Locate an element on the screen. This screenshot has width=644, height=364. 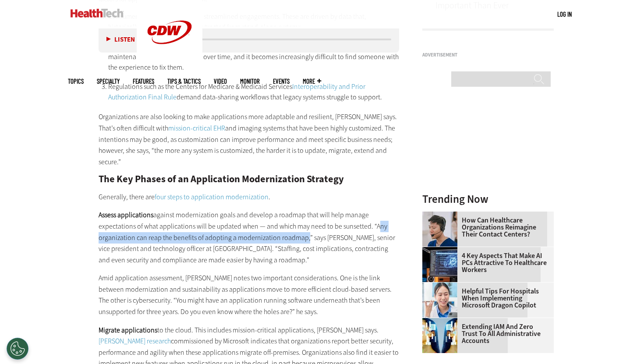
a: Extending IAM and Zero Trust to All Administrative Accounts is located at coordinates (485, 334).